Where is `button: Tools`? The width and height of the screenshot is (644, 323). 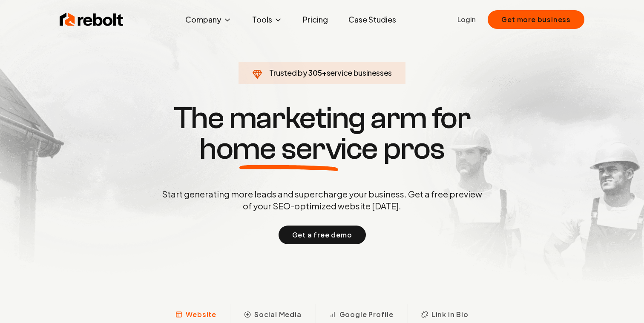
button: Tools is located at coordinates (267, 20).